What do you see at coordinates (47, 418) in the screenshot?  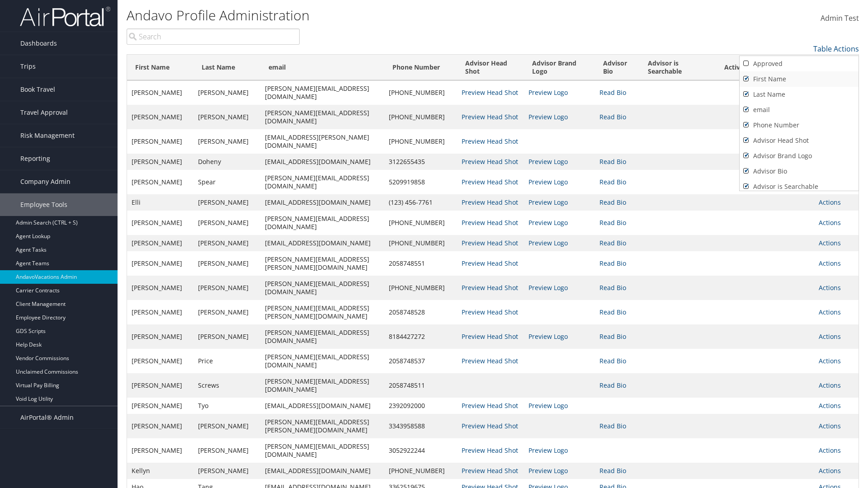 I see `span: AirPortal® Admin` at bounding box center [47, 418].